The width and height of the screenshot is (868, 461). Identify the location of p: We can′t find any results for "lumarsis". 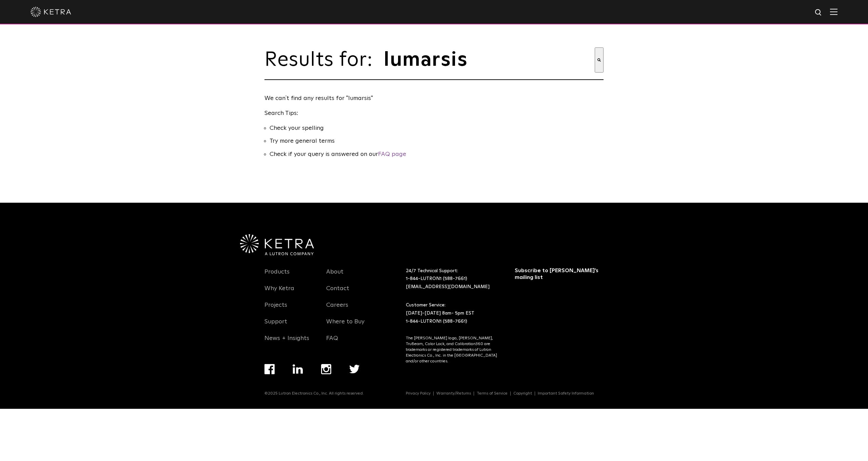
(432, 98).